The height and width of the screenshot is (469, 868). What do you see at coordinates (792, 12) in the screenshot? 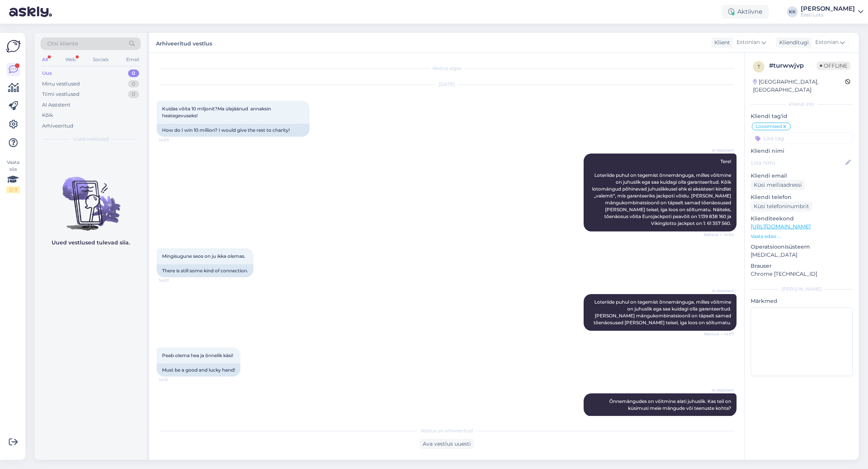
I see `div: KK` at bounding box center [792, 12].